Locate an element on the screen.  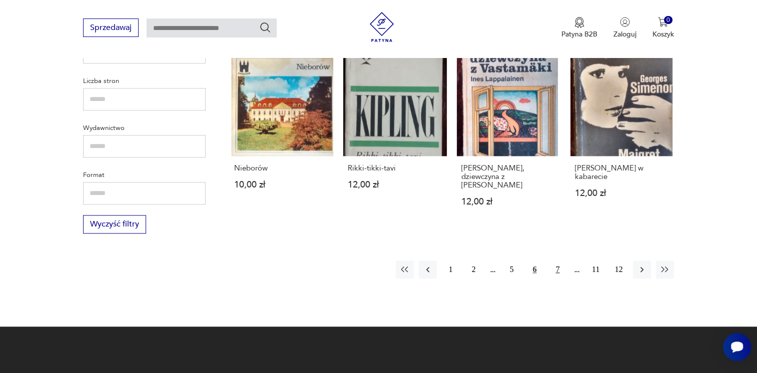
button: 7 is located at coordinates (558, 270).